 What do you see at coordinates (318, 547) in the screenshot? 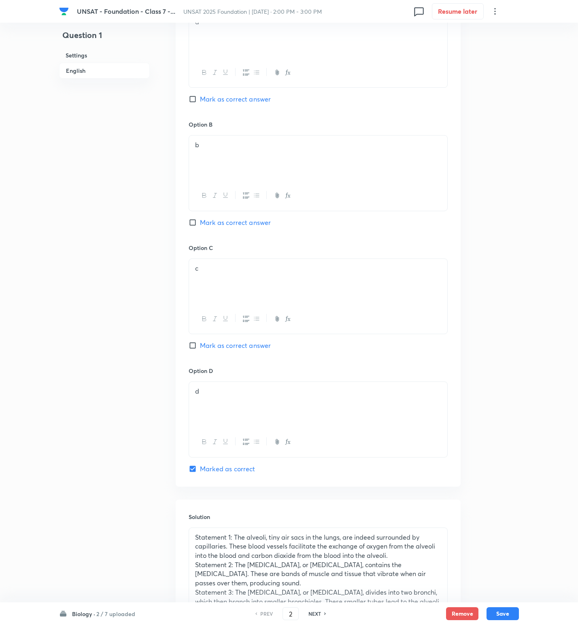
I see `p: Statement 1: The alveoli, tiny air sacs in the lungs, are indeed surrounded by capillaries. These...` at bounding box center [318, 547].